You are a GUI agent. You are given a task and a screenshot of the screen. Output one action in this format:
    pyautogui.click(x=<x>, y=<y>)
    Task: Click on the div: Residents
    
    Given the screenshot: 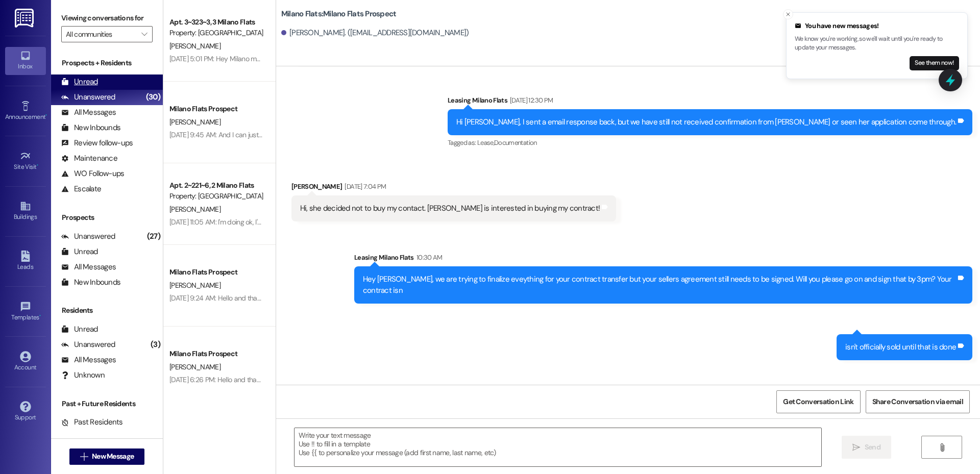 What is the action you would take?
    pyautogui.click(x=106, y=311)
    